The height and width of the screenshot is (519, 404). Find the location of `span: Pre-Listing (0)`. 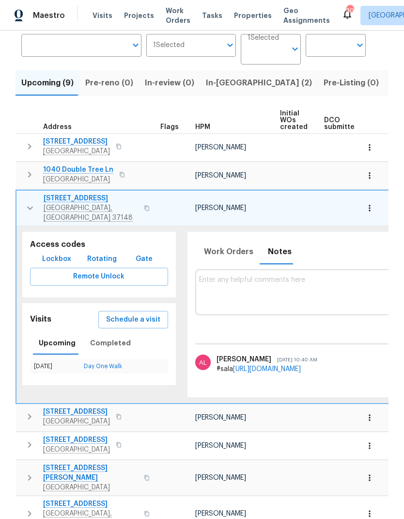

span: Pre-Listing (0) is located at coordinates (351, 83).